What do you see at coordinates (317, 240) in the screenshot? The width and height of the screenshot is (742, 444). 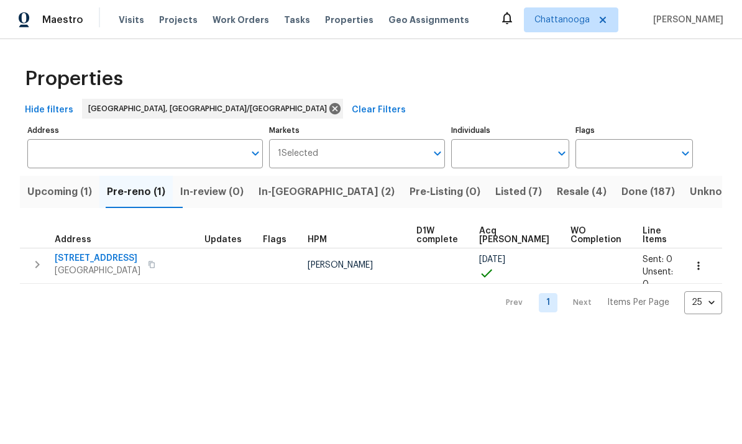 I see `span: HPM` at bounding box center [317, 240].